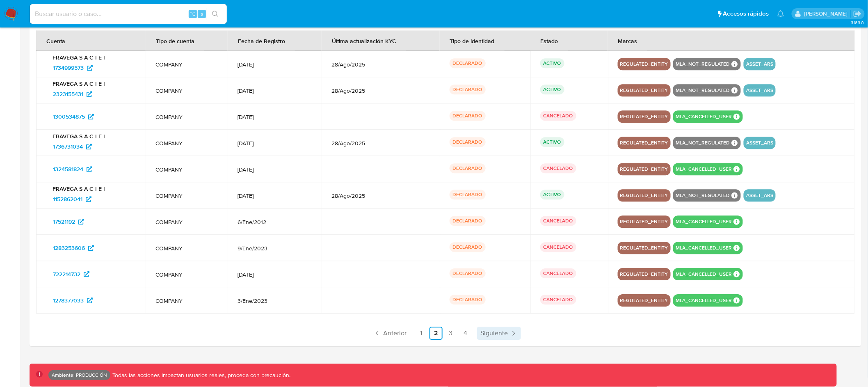  Describe the element at coordinates (857, 23) in the screenshot. I see `span: 3.163.0` at that location.